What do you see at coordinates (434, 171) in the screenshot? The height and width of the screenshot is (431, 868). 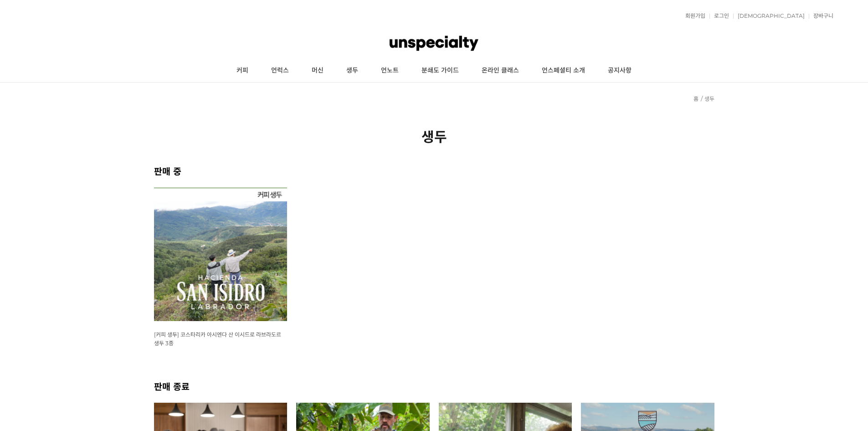 I see `h2: 판매 중` at bounding box center [434, 171].